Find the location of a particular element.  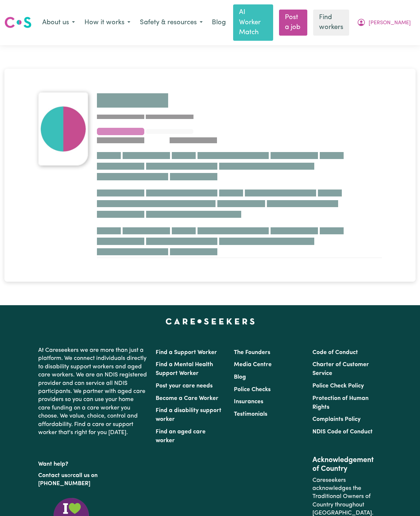

a: Police Checks is located at coordinates (253, 390).